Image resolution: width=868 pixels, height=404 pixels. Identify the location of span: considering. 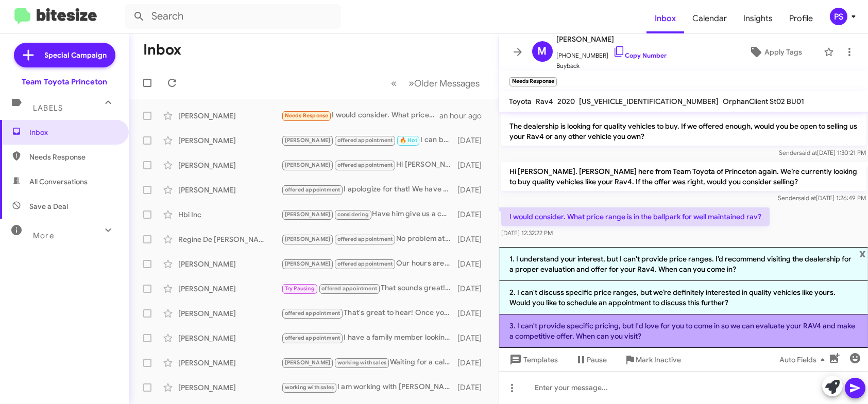
(352, 214).